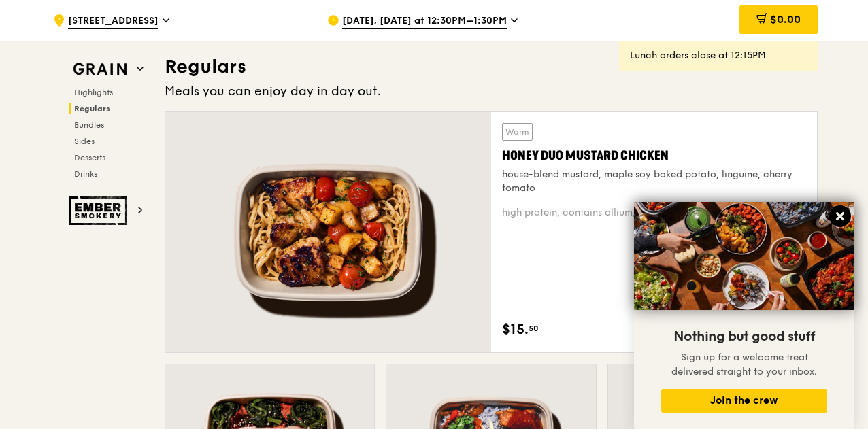 This screenshot has width=868, height=429. Describe the element at coordinates (744, 336) in the screenshot. I see `span: Nothing but good stuff` at that location.